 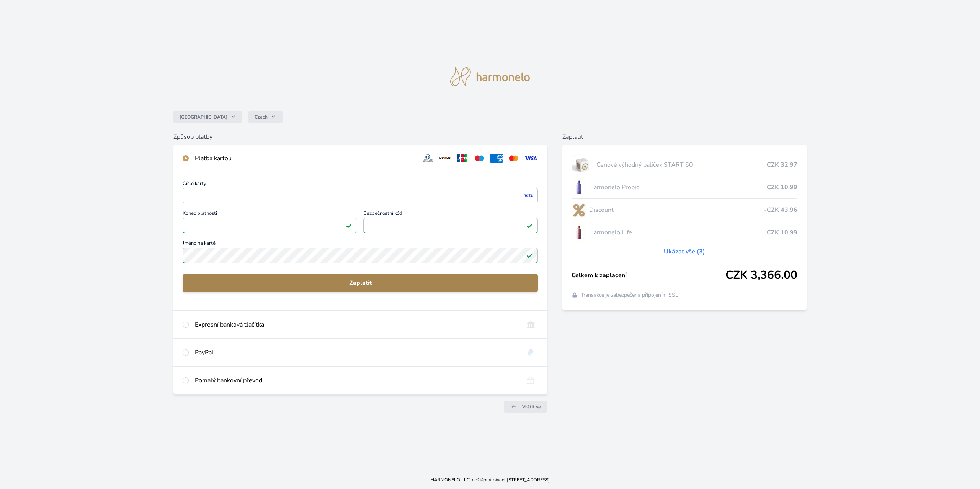 What do you see at coordinates (780, 210) in the screenshot?
I see `span: -CZK 43.96` at bounding box center [780, 210].